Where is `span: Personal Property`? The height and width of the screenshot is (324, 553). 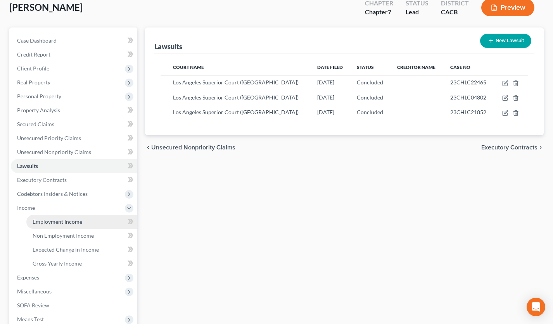 span: Personal Property is located at coordinates (39, 96).